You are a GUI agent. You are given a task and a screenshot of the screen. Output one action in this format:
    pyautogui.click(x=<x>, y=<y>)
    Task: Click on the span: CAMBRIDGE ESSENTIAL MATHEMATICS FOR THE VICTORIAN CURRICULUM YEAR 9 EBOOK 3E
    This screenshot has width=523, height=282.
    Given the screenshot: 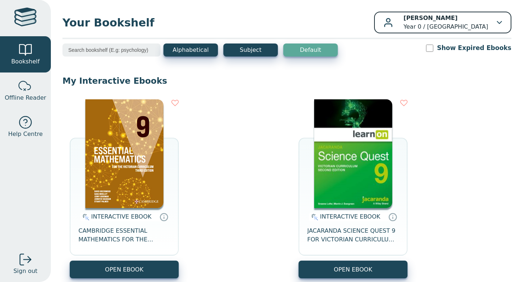 What is the action you would take?
    pyautogui.click(x=124, y=236)
    